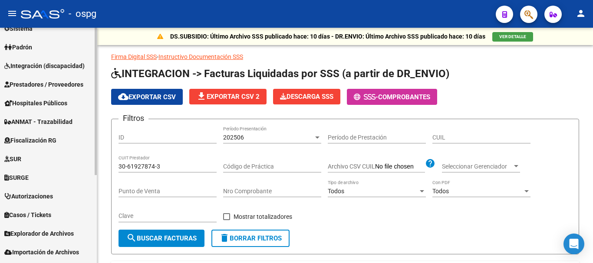 The image size is (593, 263). Describe the element at coordinates (123, 97) in the screenshot. I see `mat-icon: cloud_download` at that location.